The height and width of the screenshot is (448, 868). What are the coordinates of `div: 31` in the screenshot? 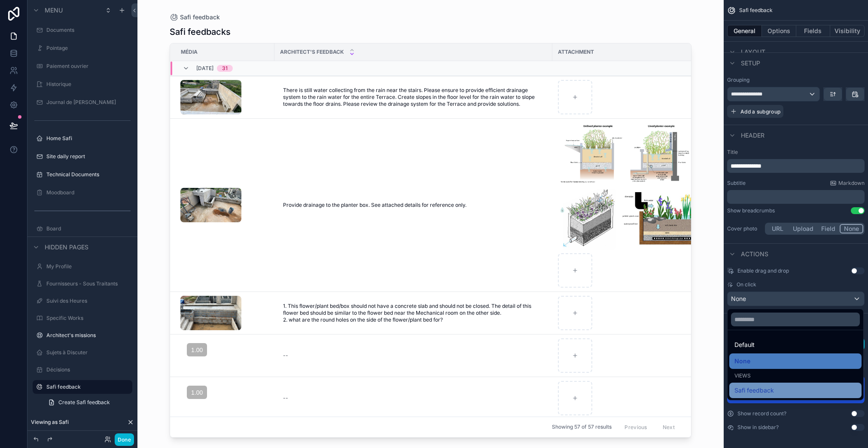 It's located at (225, 69).